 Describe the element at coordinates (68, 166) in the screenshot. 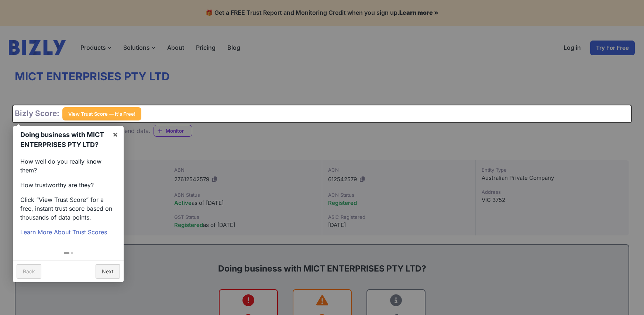

I see `p: How well do you really know them?` at that location.